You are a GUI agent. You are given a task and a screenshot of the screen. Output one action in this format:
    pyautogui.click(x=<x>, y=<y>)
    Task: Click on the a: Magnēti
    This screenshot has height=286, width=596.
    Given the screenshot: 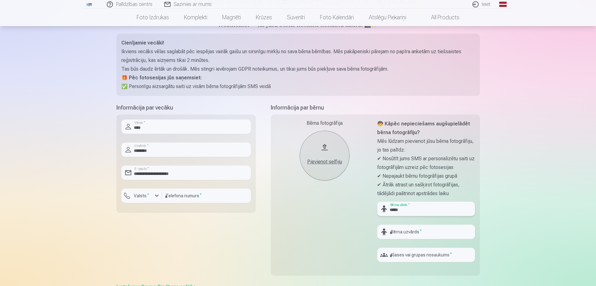 What is the action you would take?
    pyautogui.click(x=231, y=17)
    